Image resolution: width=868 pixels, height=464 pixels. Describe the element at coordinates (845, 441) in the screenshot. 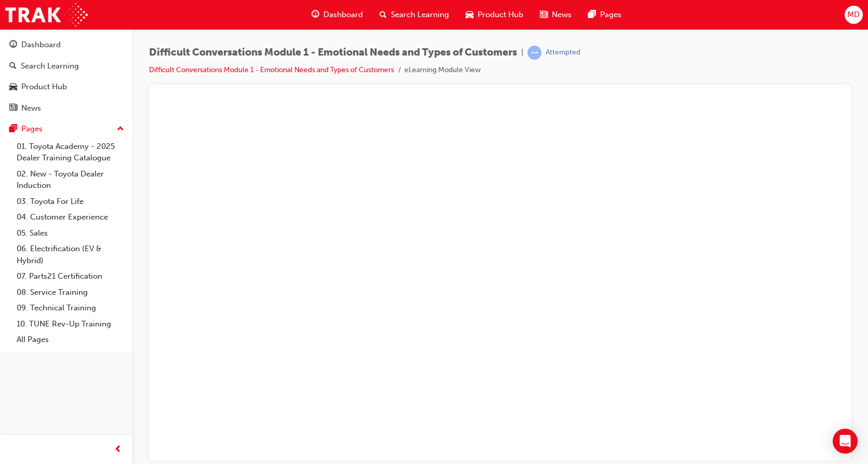

I see `div: Open Intercom Messenger` at that location.